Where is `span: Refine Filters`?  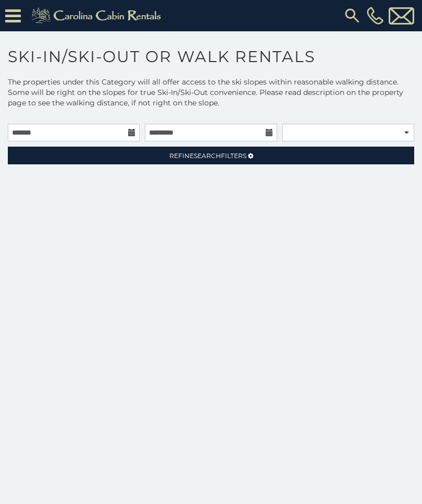 span: Refine Filters is located at coordinates (208, 156).